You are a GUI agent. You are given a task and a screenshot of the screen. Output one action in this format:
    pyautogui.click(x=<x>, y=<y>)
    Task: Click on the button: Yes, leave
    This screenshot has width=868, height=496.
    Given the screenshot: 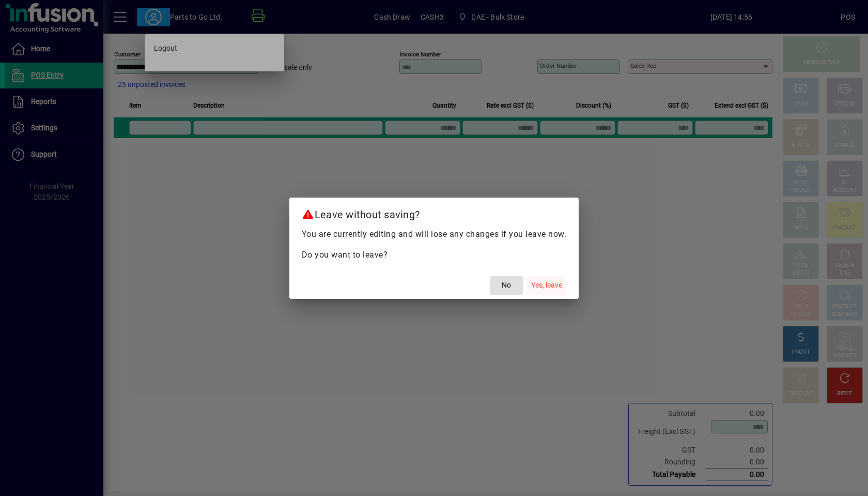 What is the action you would take?
    pyautogui.click(x=547, y=285)
    